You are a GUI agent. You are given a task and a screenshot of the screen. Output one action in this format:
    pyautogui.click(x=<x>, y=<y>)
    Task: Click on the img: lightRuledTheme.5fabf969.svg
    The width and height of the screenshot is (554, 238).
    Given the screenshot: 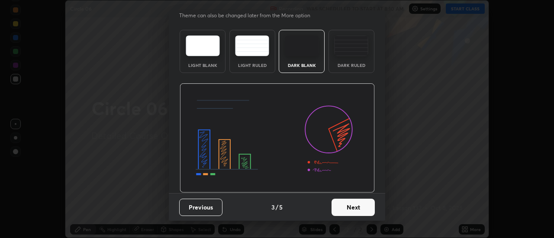 What is the action you would take?
    pyautogui.click(x=252, y=46)
    